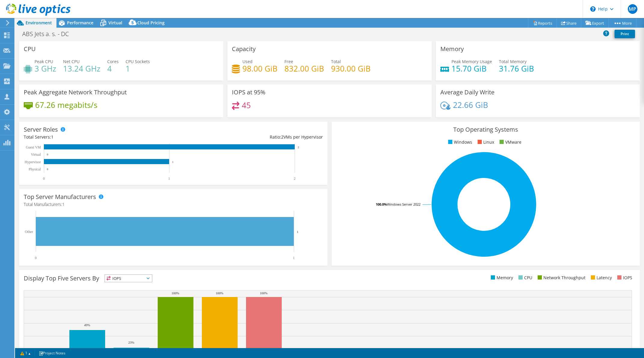 This screenshot has width=644, height=358. Describe the element at coordinates (98, 137) in the screenshot. I see `div: Total Servers:` at that location.